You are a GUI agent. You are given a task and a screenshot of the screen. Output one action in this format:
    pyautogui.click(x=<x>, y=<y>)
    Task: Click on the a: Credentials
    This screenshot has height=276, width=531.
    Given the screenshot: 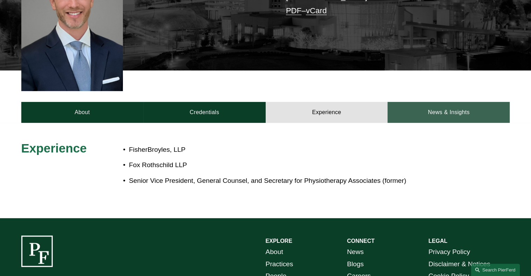 What is the action you would take?
    pyautogui.click(x=205, y=112)
    